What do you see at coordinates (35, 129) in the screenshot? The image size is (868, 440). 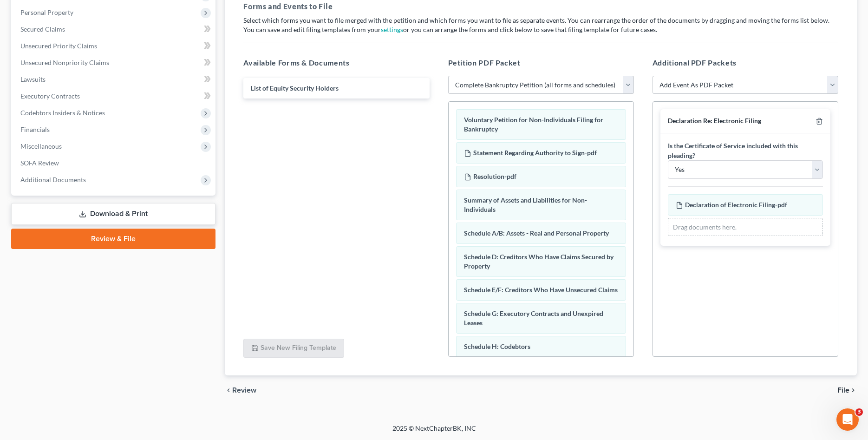 I see `span: Financials` at bounding box center [35, 129].